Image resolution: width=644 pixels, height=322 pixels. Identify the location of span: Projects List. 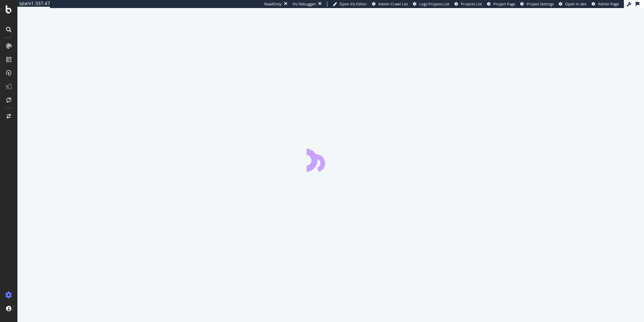
(471, 4).